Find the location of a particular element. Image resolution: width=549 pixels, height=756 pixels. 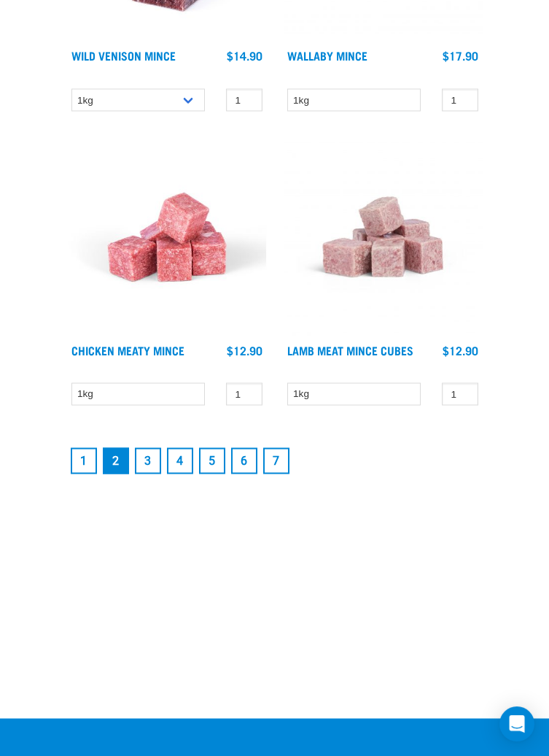

a: Goto page 5 is located at coordinates (212, 461).